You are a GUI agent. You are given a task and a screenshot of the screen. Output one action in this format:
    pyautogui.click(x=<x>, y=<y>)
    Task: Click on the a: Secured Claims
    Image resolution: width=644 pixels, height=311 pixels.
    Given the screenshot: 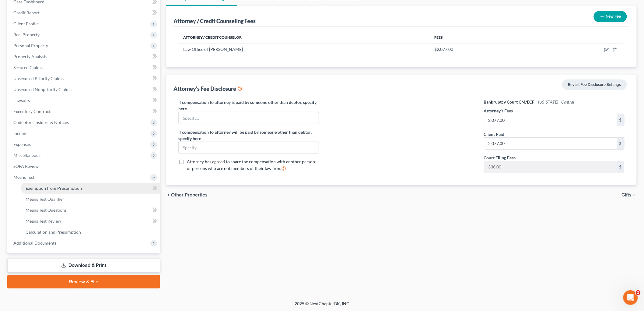 What is the action you would take?
    pyautogui.click(x=84, y=68)
    